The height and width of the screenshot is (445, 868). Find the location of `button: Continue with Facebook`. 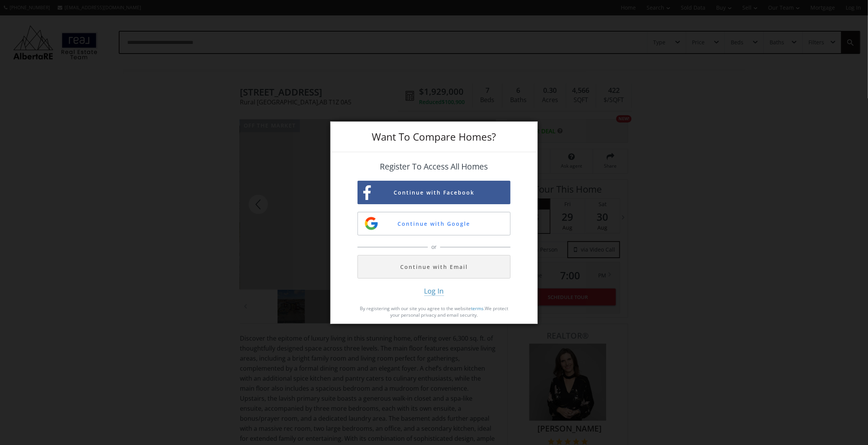

button: Continue with Facebook is located at coordinates (434, 192).